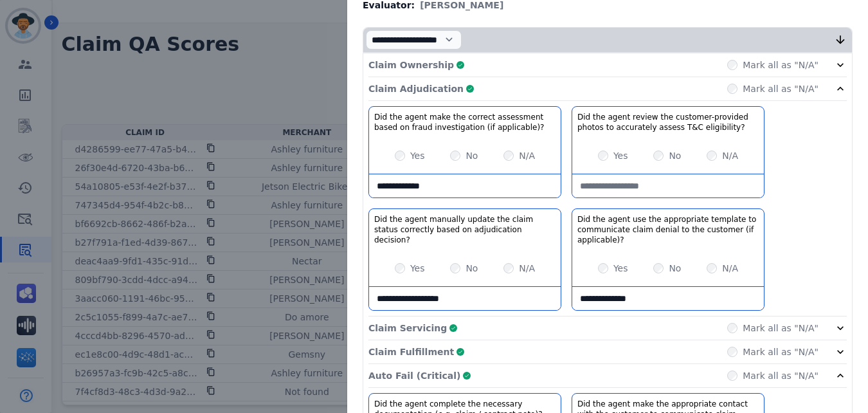  I want to click on p: Auto Fail (Critical), so click(414, 375).